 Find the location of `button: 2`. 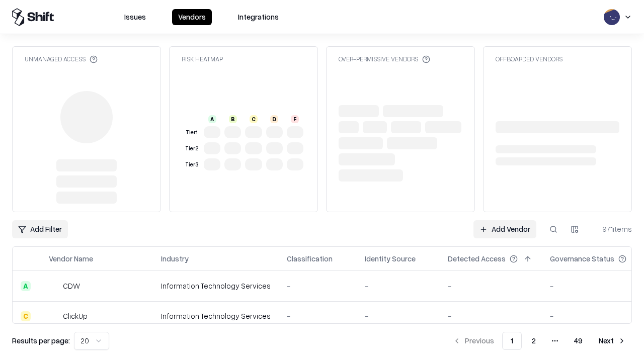

button: 2 is located at coordinates (534, 341).